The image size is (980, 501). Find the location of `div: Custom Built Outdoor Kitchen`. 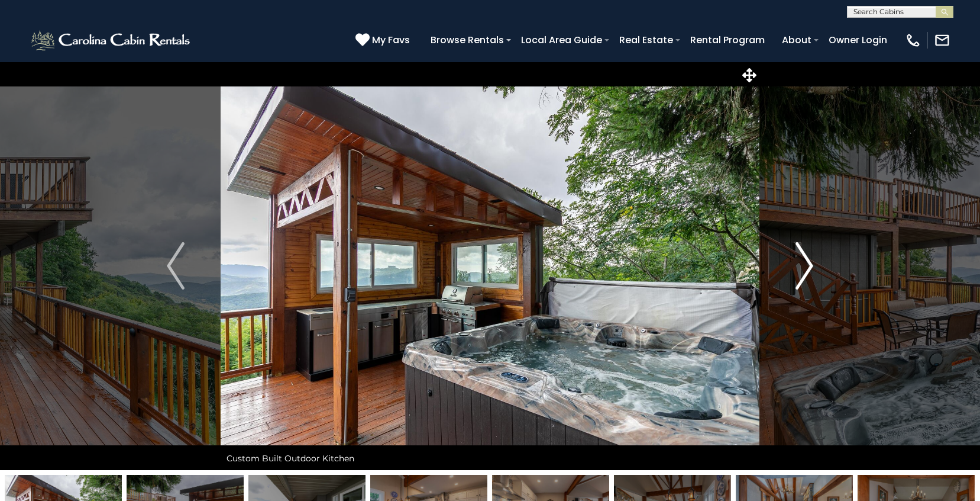

div: Custom Built Outdoor Kitchen is located at coordinates (490, 458).